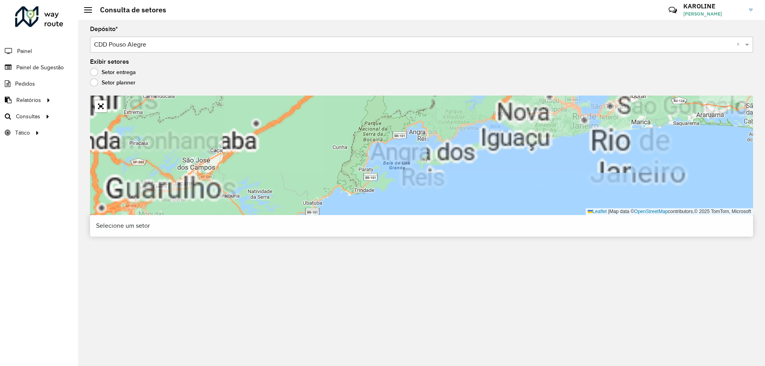 The image size is (765, 366). I want to click on div: Selecione um setor, so click(421, 226).